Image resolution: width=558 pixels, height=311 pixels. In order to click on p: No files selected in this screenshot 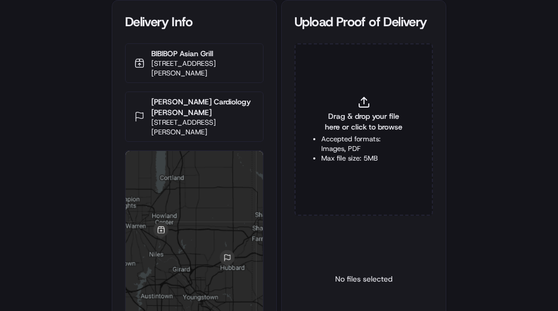, I will do `click(364, 279)`.